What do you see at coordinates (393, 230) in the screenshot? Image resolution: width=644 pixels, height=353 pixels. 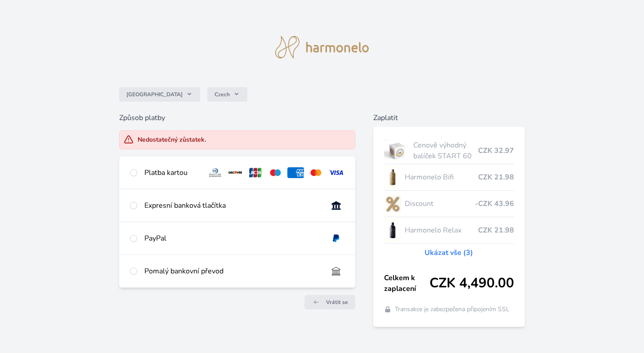 I see `img: CLEAN_RELAX_se_stinem_x-lo.jpg` at bounding box center [393, 230].